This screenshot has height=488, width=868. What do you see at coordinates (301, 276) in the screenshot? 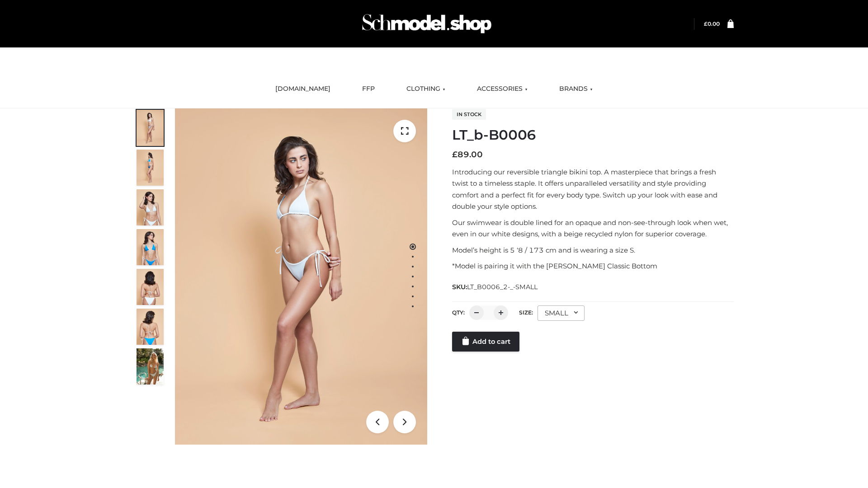
I see `img: ArielClassicBikiniTop_CloudNine_AzureSky_OW114ECO_1` at bounding box center [301, 276].